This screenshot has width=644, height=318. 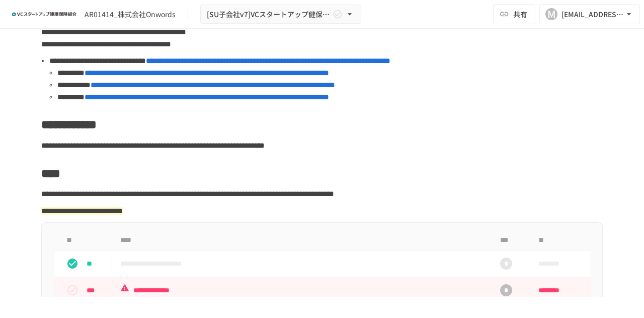 What do you see at coordinates (514, 14) in the screenshot?
I see `button: 共有` at bounding box center [514, 14].